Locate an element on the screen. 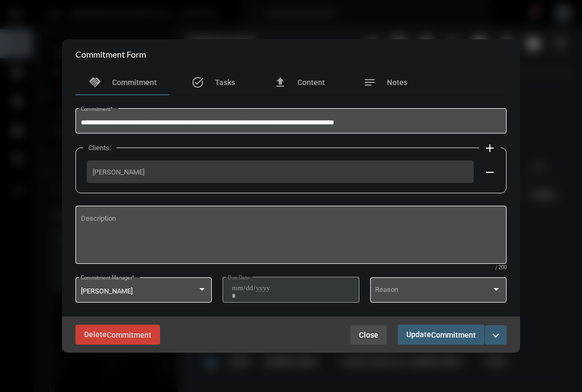  span: Close is located at coordinates (369, 335).